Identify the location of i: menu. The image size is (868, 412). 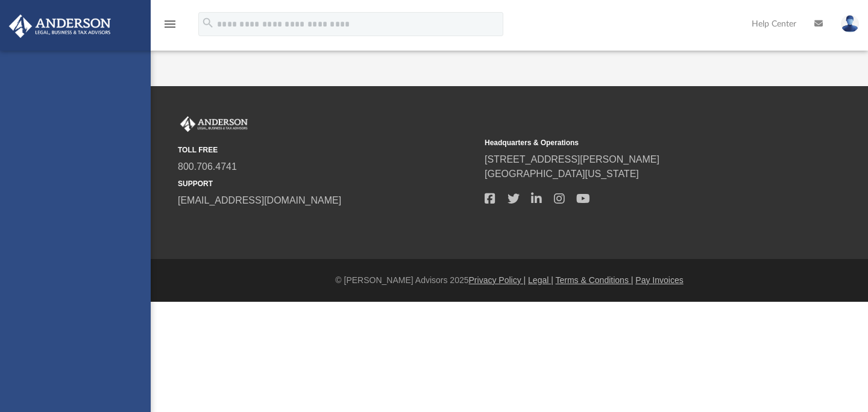
(170, 24).